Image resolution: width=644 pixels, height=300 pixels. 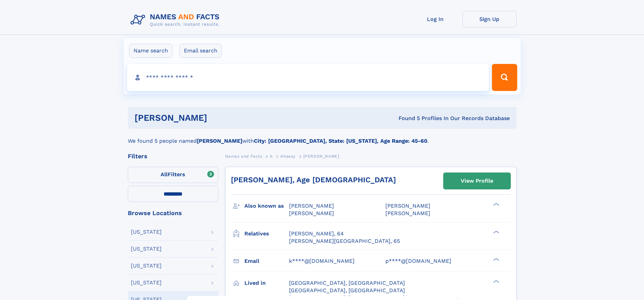 What do you see at coordinates (505, 77) in the screenshot?
I see `button: Search Button` at bounding box center [505, 77].